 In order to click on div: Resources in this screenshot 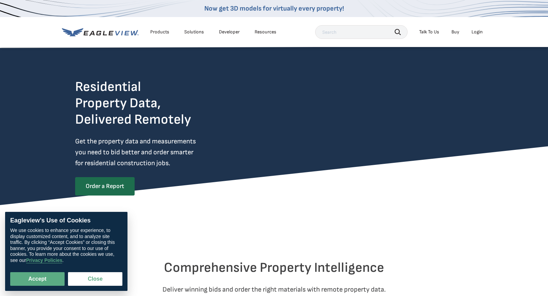, I will do `click(266, 32)`.